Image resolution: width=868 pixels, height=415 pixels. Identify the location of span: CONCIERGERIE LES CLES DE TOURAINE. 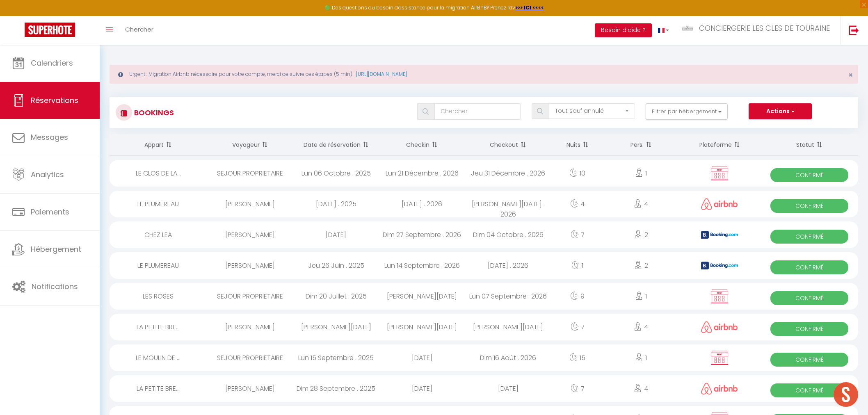
(764, 28).